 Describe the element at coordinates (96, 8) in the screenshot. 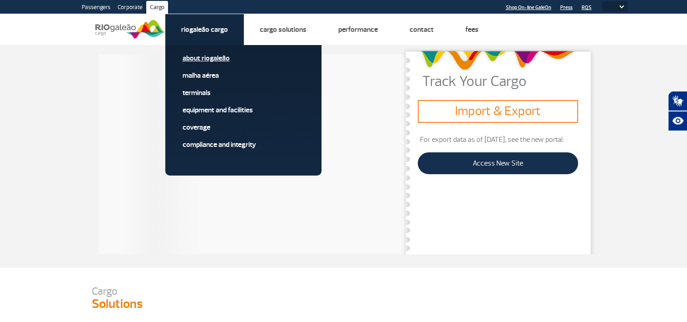

I see `a: Passengers` at that location.